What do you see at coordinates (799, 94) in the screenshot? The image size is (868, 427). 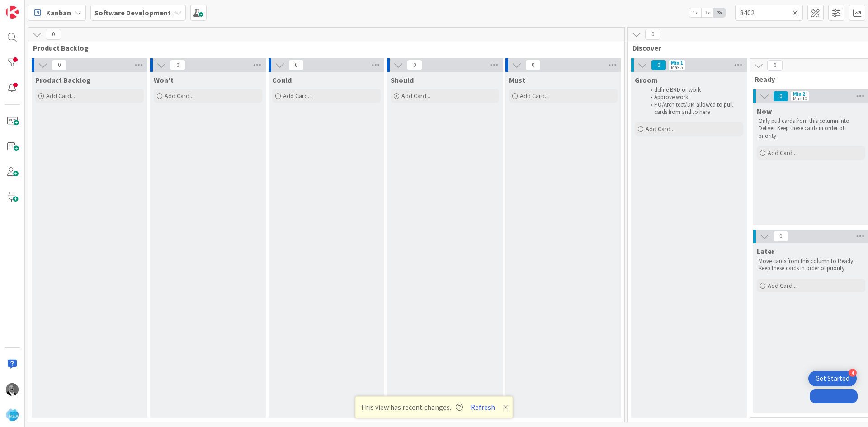 I see `div: Min 2` at bounding box center [799, 94].